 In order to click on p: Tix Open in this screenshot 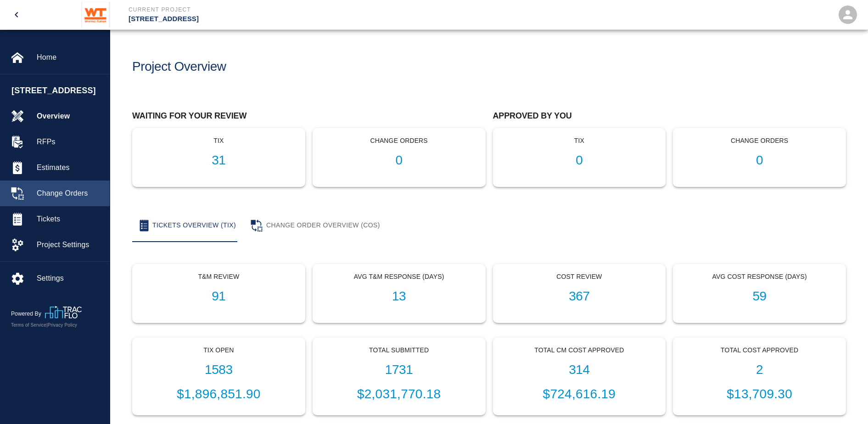, I will do `click(218, 350)`.